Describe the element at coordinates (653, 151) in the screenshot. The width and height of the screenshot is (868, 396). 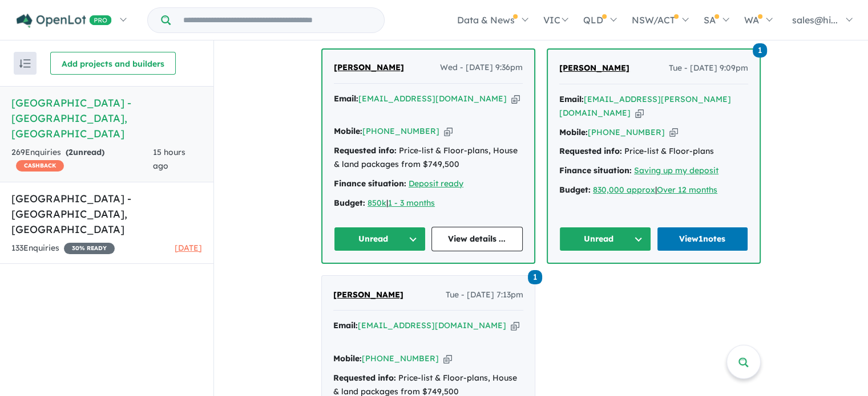
I see `div: Price-list & Floor-plans` at that location.